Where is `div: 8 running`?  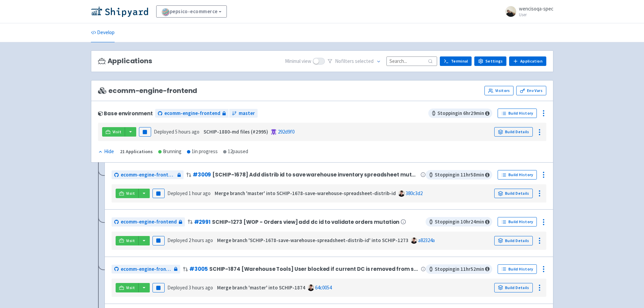 div: 8 running is located at coordinates (169, 151).